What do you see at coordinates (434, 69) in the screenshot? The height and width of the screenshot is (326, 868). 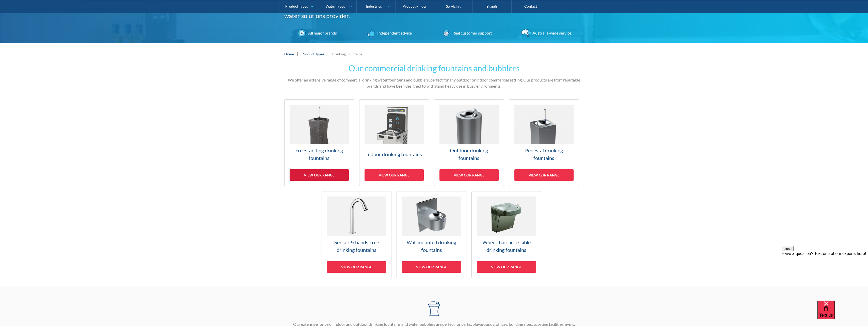 I see `h2: Our commercial drinking fountains and bubblers` at bounding box center [434, 69].